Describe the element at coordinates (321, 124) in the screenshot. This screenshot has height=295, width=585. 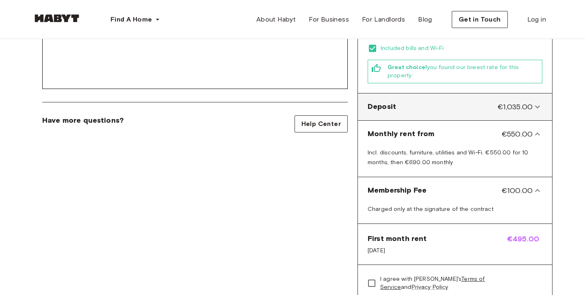
I see `span: Help Center` at that location.